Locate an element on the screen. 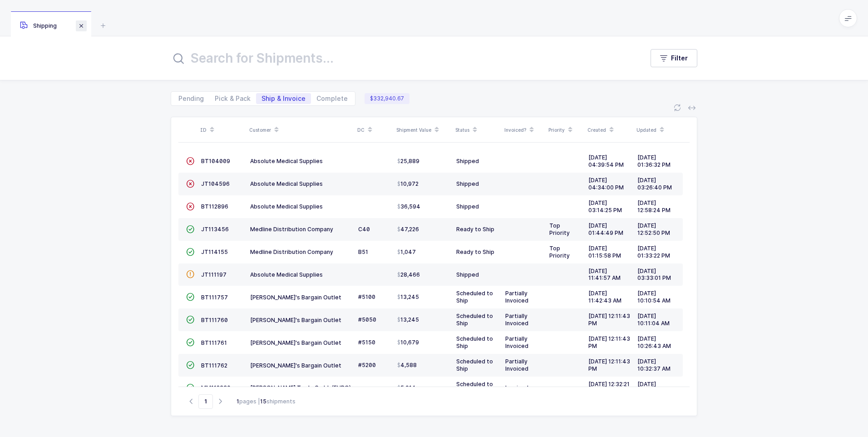 The height and width of the screenshot is (437, 868). span: BT111757 is located at coordinates (214, 297).